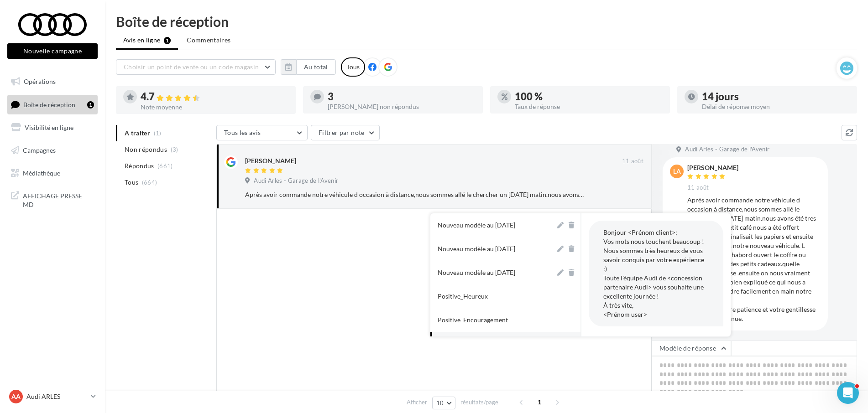 This screenshot has height=413, width=868. I want to click on a: Visibilité en ligne, so click(53, 128).